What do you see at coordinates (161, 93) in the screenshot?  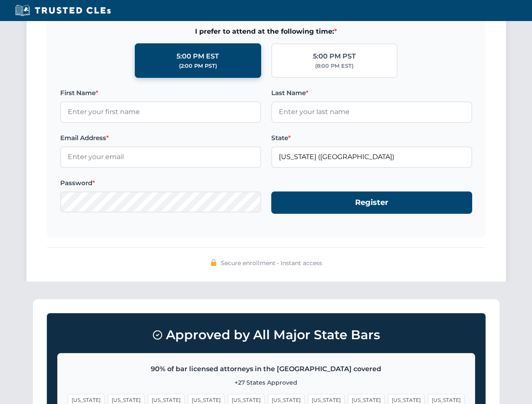 I see `label: First Name` at bounding box center [161, 93].